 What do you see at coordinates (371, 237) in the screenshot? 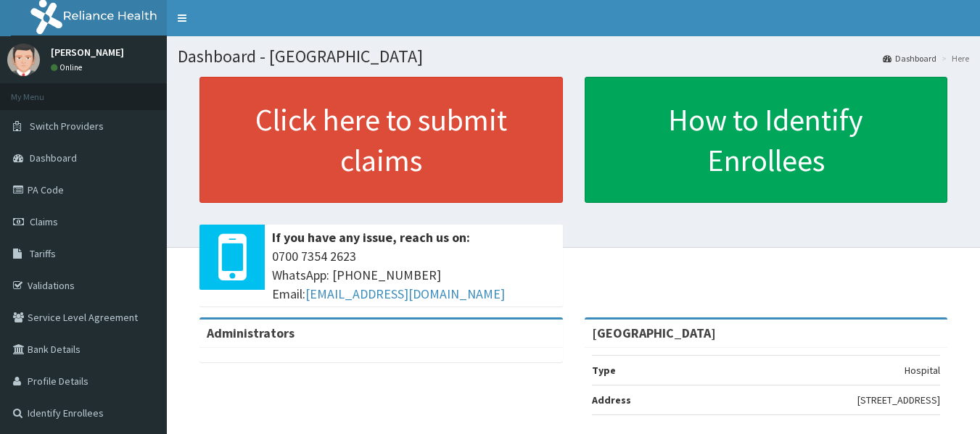
I see `b: If you have any issue, reach us on:` at bounding box center [371, 237].